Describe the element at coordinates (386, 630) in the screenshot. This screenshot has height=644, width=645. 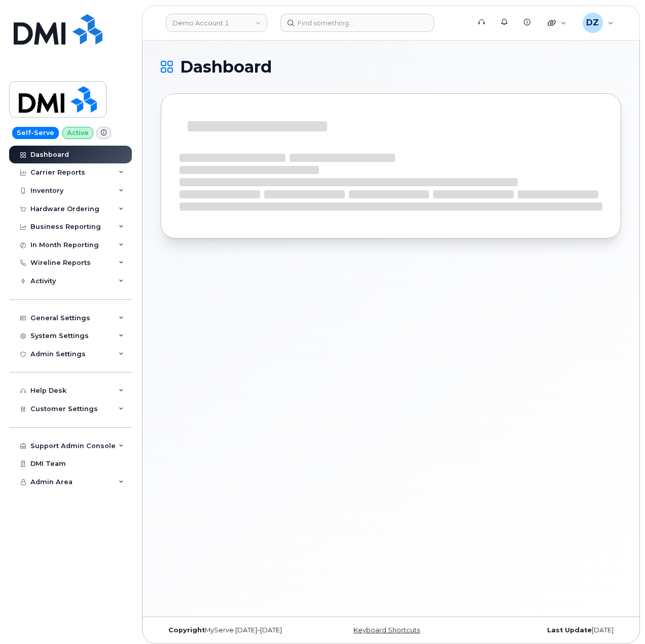
I see `a: Keyboard Shortcuts` at that location.